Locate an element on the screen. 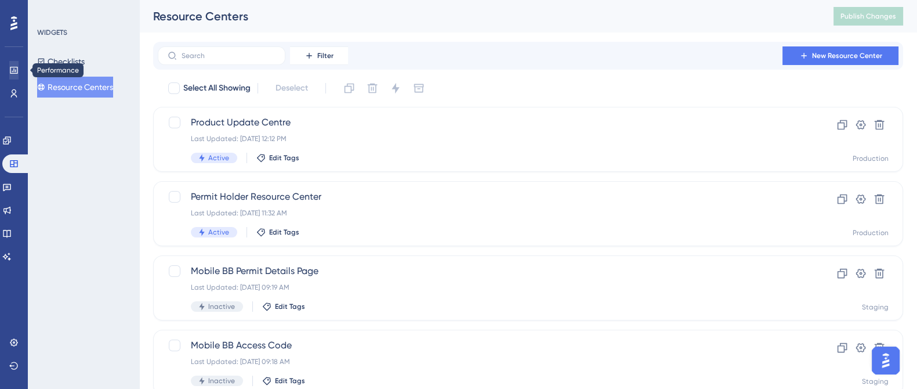 Image resolution: width=917 pixels, height=389 pixels. span: Deselect is located at coordinates (292, 88).